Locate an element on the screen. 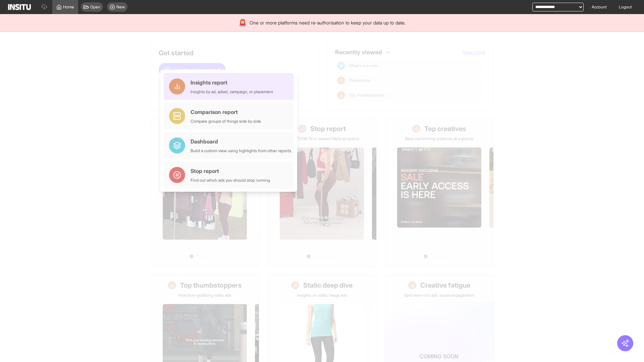  div: Find out which ads you should stop running is located at coordinates (230, 180).